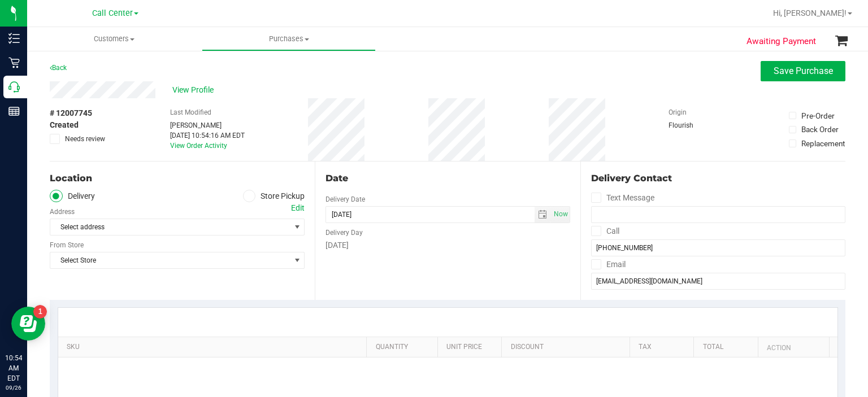 Image resolution: width=868 pixels, height=397 pixels. Describe the element at coordinates (58, 67) in the screenshot. I see `a: Back` at that location.